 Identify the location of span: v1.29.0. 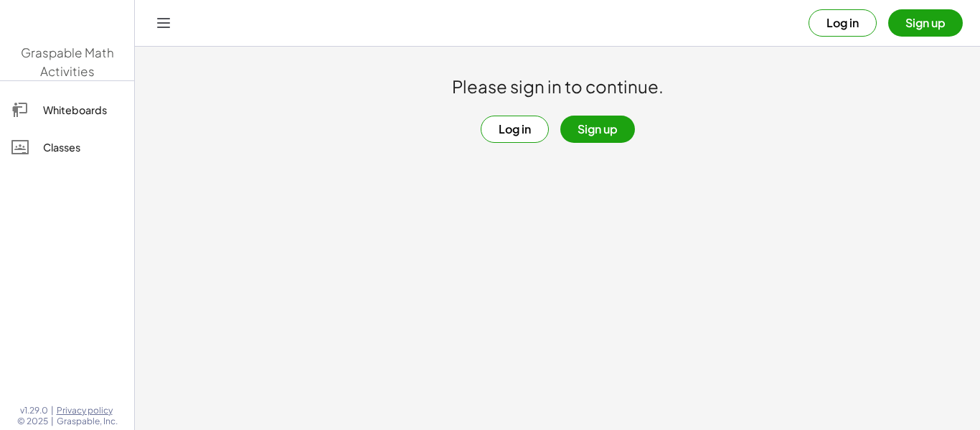
(34, 411).